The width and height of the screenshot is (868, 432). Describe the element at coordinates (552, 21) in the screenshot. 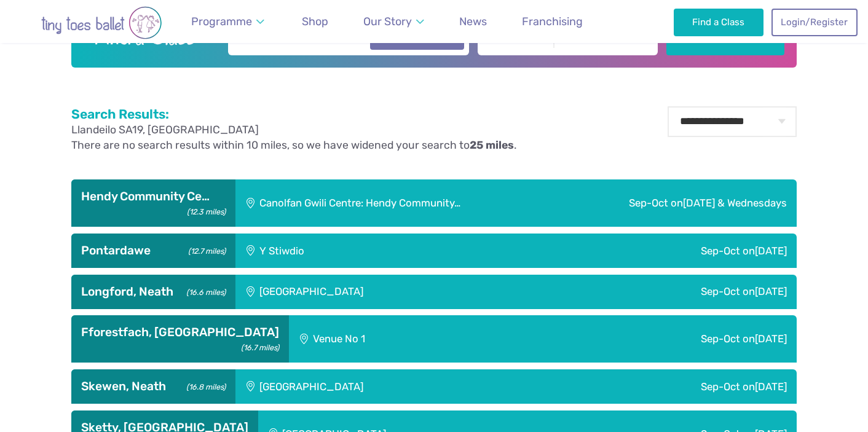

I see `a: Franchising` at that location.